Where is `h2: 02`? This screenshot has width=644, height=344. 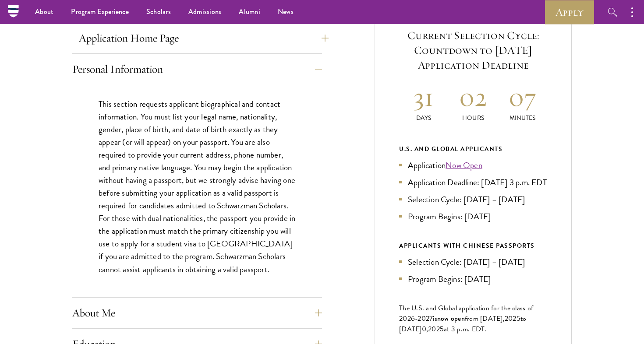 h2: 02 is located at coordinates (474, 97).